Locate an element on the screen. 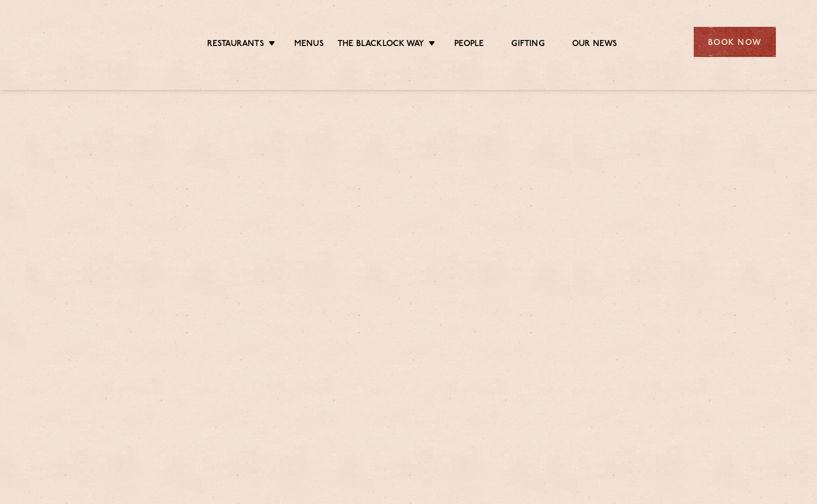 This screenshot has width=817, height=504. a: People is located at coordinates (469, 45).